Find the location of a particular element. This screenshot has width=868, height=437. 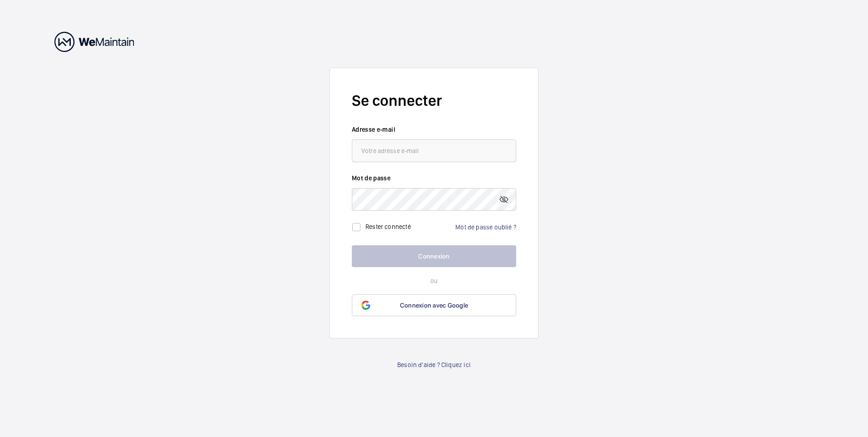

label: Rester connecté is located at coordinates (388, 227).